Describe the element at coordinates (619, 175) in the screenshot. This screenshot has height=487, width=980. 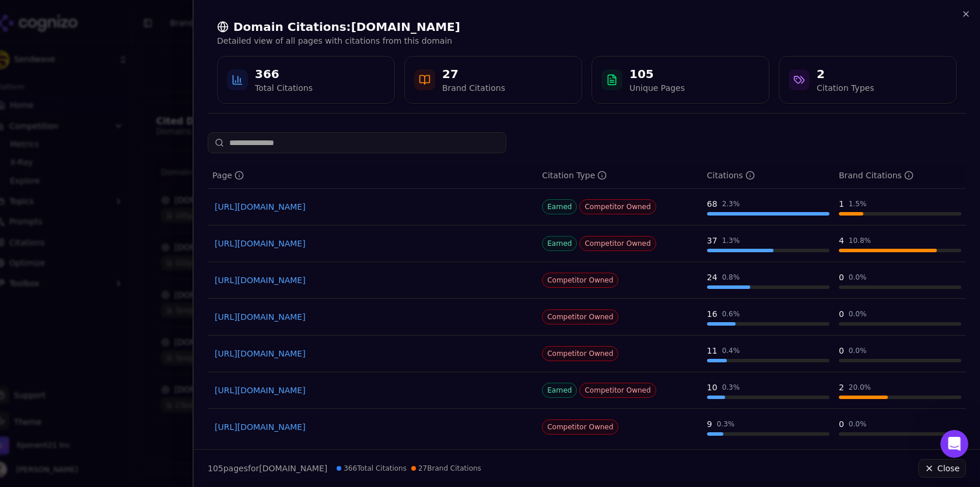
I see `th: citationTypes` at that location.